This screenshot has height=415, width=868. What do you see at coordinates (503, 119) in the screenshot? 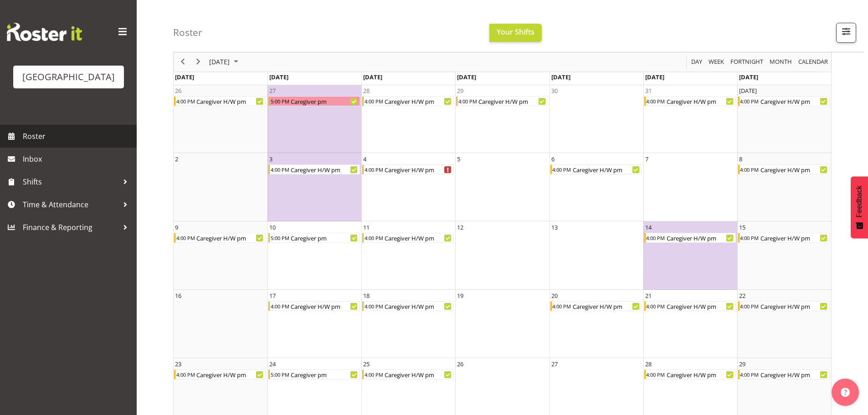
I see `td: Wednesday, October 29, 2025` at bounding box center [503, 119].